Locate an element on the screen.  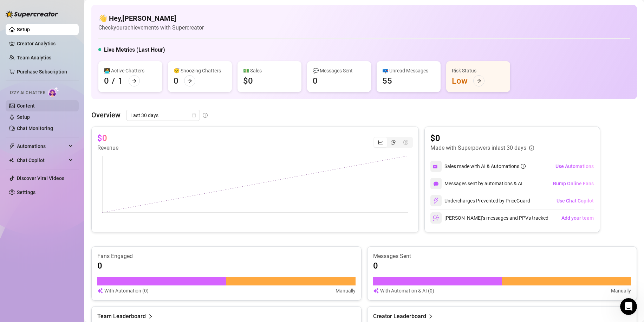
a: Team Analytics is located at coordinates (34, 58).